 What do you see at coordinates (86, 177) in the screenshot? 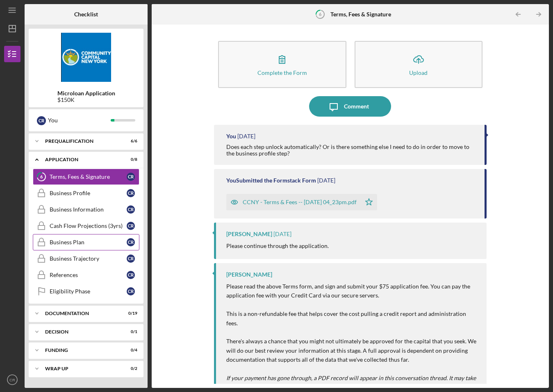
I see `a: 6Terms, Fees & SignatureCR` at bounding box center [86, 177].